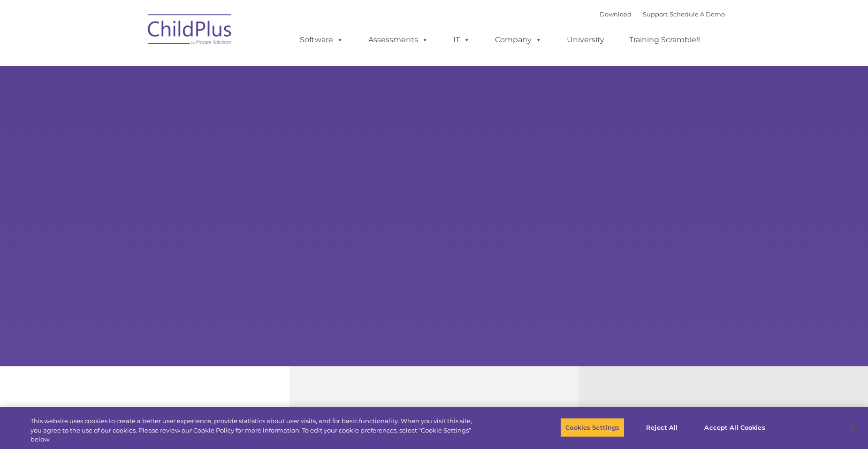  What do you see at coordinates (616, 14) in the screenshot?
I see `a: Download` at bounding box center [616, 14].